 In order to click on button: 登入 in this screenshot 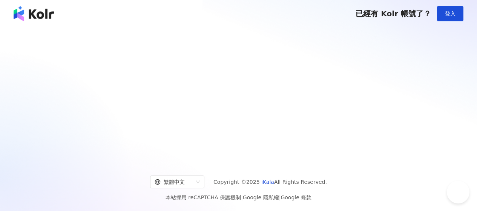, I will do `click(450, 14)`.